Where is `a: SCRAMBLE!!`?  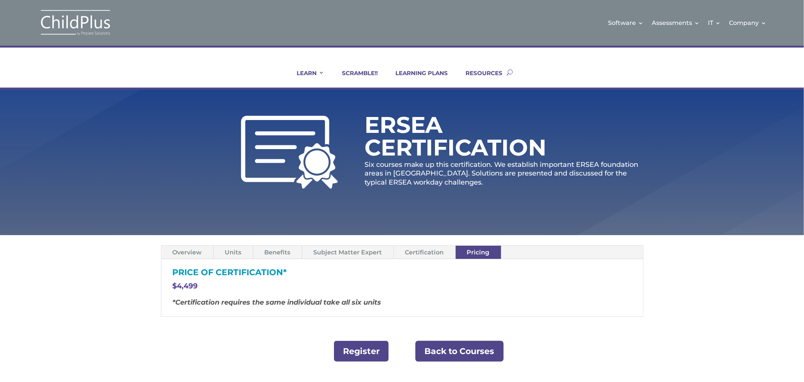
a: SCRAMBLE!! is located at coordinates (355, 78).